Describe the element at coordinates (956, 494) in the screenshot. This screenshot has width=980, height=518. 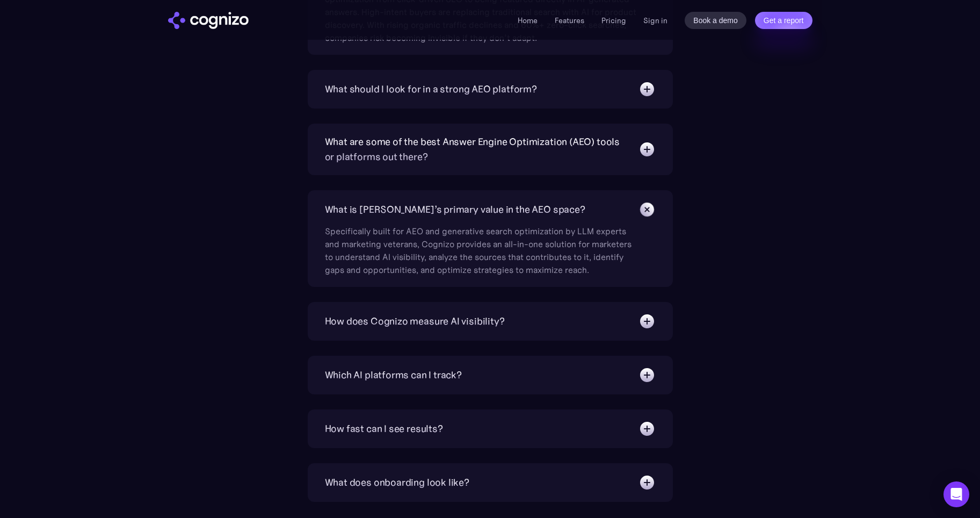
I see `div: Open Intercom Messenger` at that location.